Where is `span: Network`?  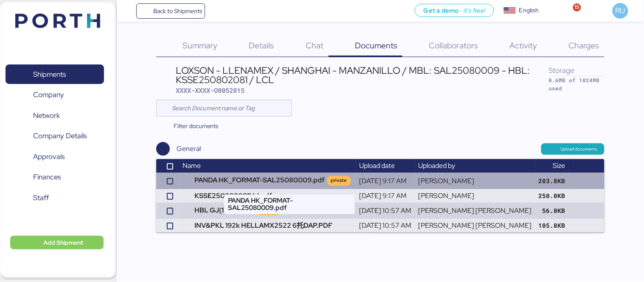 span: Network is located at coordinates (46, 116).